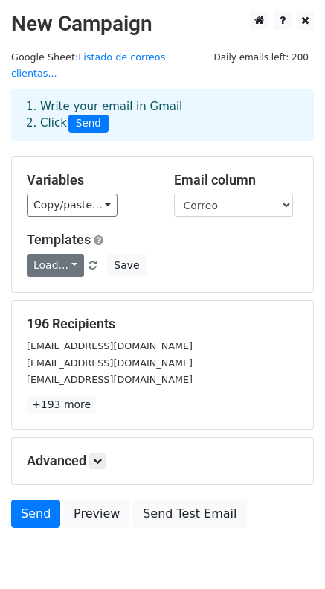 The height and width of the screenshot is (589, 325). Describe the element at coordinates (190, 514) in the screenshot. I see `a: Send Test Email` at that location.